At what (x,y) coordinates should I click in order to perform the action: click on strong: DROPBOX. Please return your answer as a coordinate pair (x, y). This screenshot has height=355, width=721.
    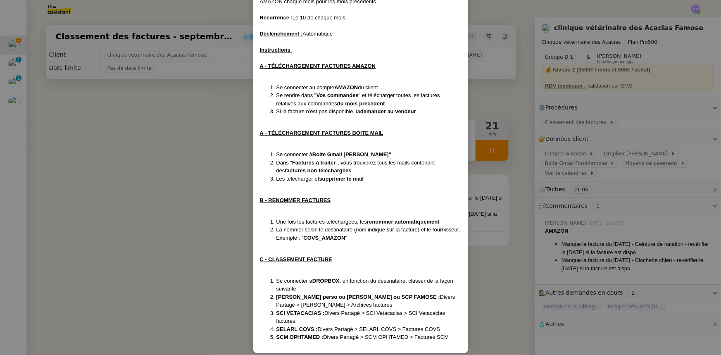
    Looking at the image, I should click on (326, 281).